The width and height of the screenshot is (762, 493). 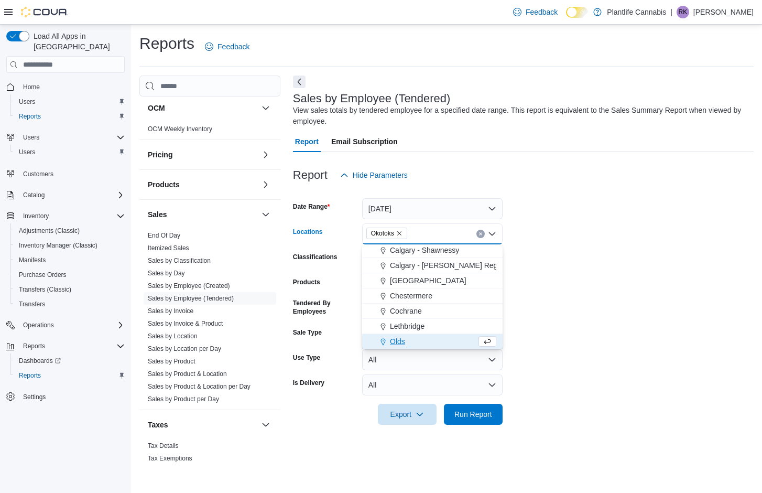 What do you see at coordinates (58, 245) in the screenshot?
I see `span: Inventory Manager (Classic)` at bounding box center [58, 245].